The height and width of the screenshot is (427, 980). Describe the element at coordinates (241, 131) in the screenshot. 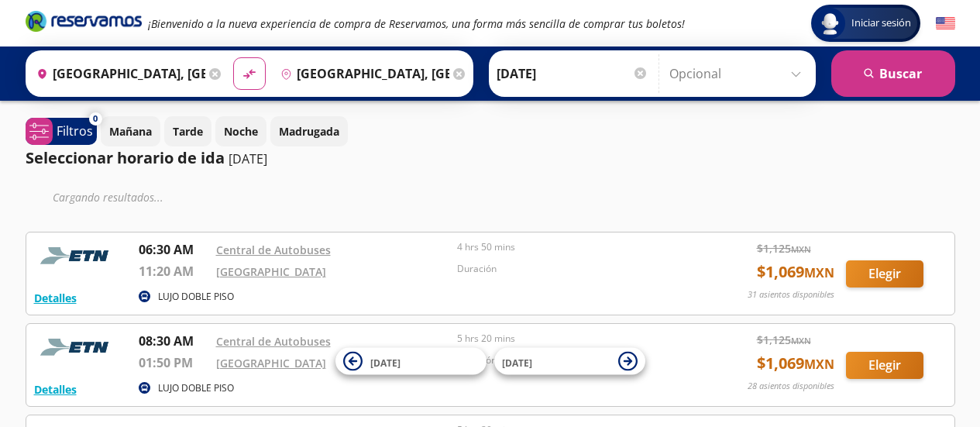

I see `button: Noche` at that location.